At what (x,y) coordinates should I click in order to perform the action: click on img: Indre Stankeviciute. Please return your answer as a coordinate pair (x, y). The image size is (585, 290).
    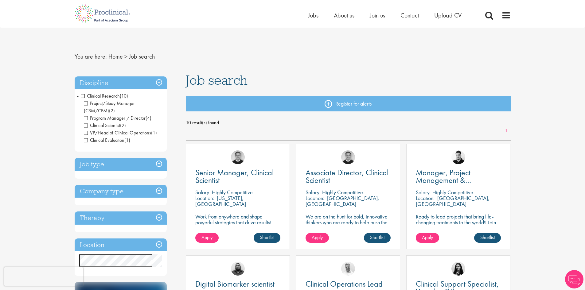
    Looking at the image, I should click on (458, 269).